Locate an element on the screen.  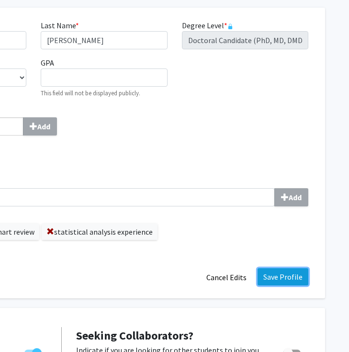
svg: This information is provided and automatically updated by Thomas Jefferson University and is not ... is located at coordinates (231, 26).